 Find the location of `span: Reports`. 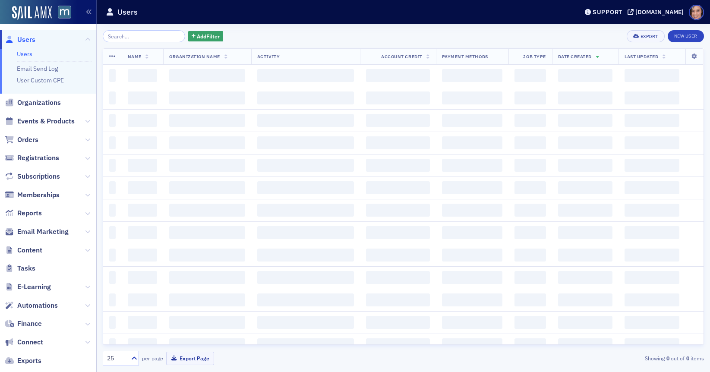

span: Reports is located at coordinates (29, 213).